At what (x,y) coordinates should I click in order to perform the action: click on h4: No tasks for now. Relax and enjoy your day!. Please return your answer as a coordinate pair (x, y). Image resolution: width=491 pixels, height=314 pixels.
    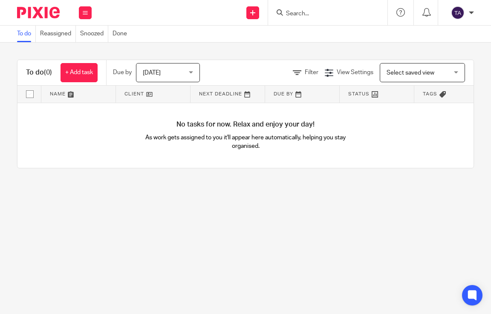
    Looking at the image, I should click on (245, 124).